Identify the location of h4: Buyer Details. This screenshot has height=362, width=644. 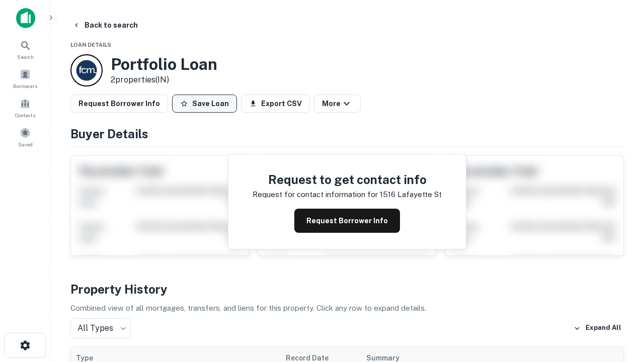
(347, 134).